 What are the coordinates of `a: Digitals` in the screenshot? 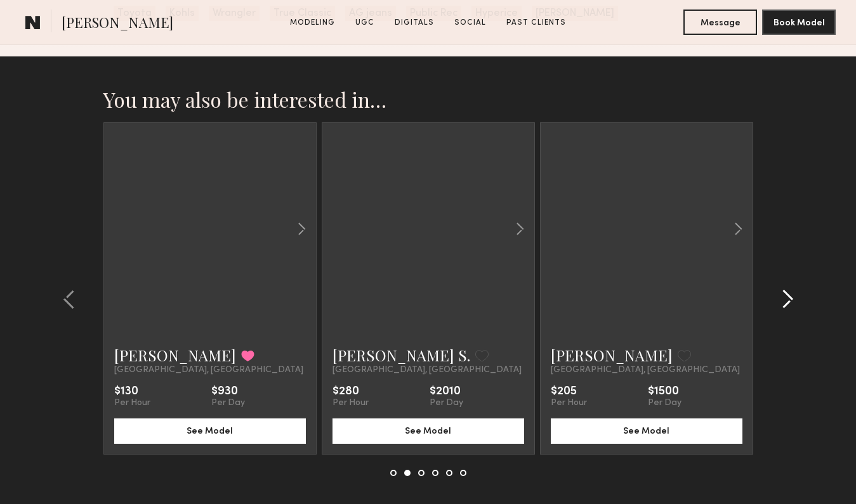 It's located at (414, 23).